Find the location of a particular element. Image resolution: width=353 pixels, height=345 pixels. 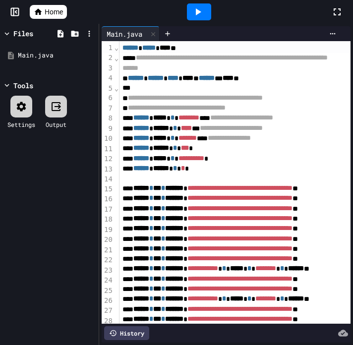

div: 20 is located at coordinates (108, 240).